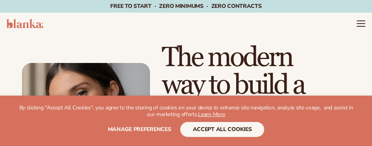 The height and width of the screenshot is (146, 372). Describe the element at coordinates (25, 24) in the screenshot. I see `img: logo` at that location.